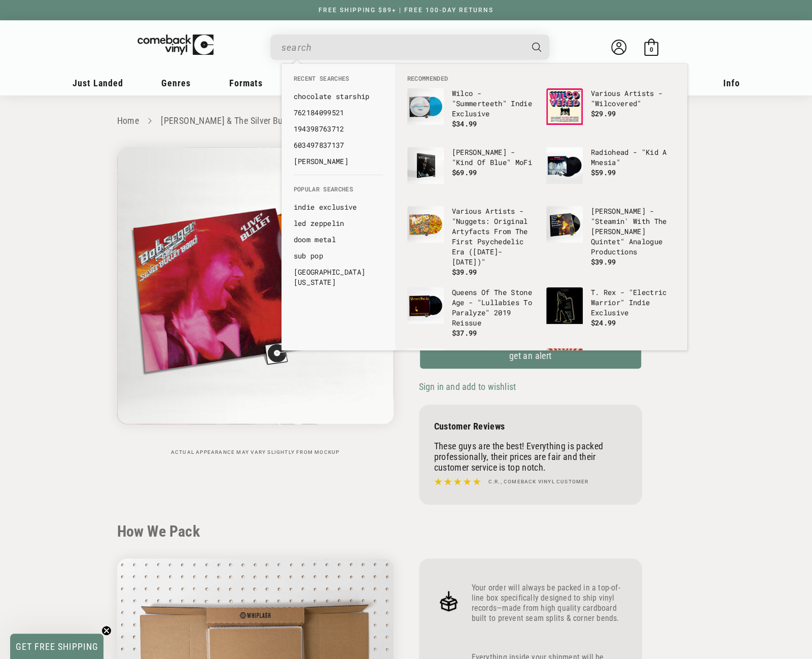  I want to click on img: Various Artists - "Nuggets: Original Artyfacts From The First Psychedelic Era (1965-1968)", so click(426, 224).